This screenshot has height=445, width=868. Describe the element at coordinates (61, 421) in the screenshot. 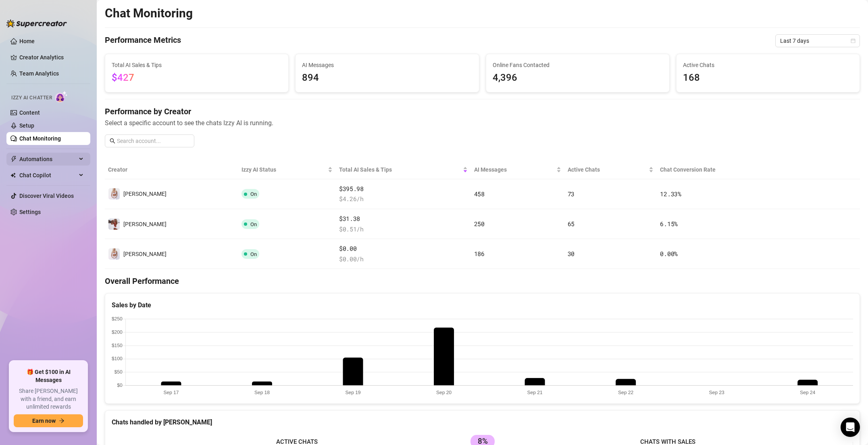

I see `span: arrow-right` at that location.